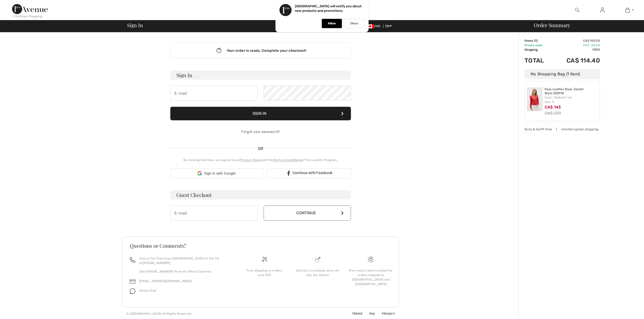 The height and width of the screenshot is (319, 644). What do you see at coordinates (261, 51) in the screenshot?
I see `div: Your order is ready. Complete your checkout!` at bounding box center [261, 51].